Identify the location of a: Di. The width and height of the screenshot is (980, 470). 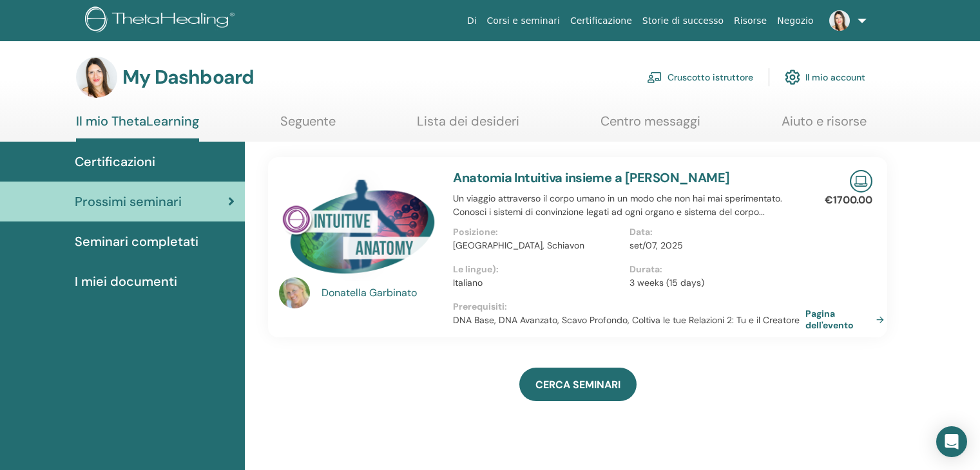
(472, 21).